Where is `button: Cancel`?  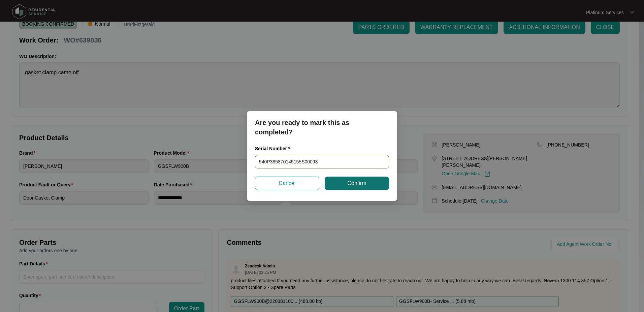 button: Cancel is located at coordinates (288, 183).